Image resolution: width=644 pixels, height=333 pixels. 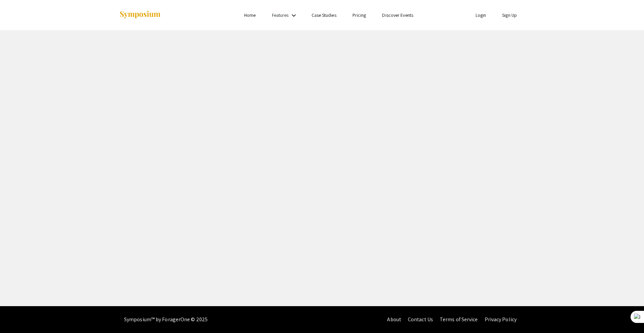 I want to click on mat-icon: Expand Features list, so click(x=294, y=15).